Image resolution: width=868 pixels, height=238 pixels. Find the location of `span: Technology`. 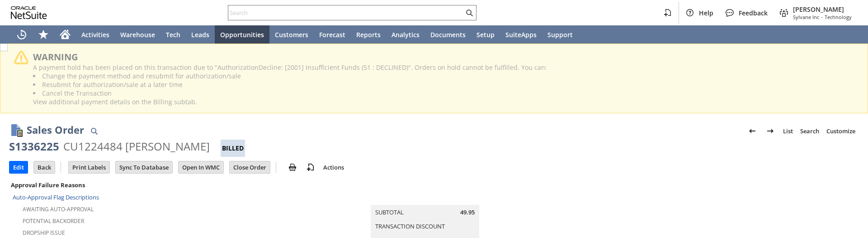

span: Technology is located at coordinates (837, 17).